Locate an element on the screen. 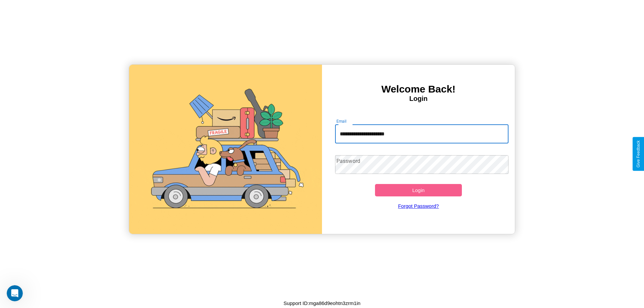 The image size is (644, 308). button: Login is located at coordinates (418, 190).